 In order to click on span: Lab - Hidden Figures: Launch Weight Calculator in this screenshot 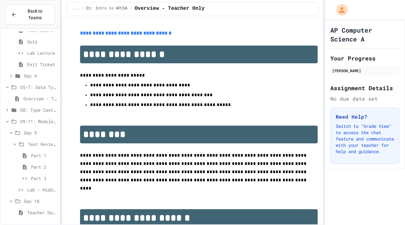, I will do `click(42, 190)`.